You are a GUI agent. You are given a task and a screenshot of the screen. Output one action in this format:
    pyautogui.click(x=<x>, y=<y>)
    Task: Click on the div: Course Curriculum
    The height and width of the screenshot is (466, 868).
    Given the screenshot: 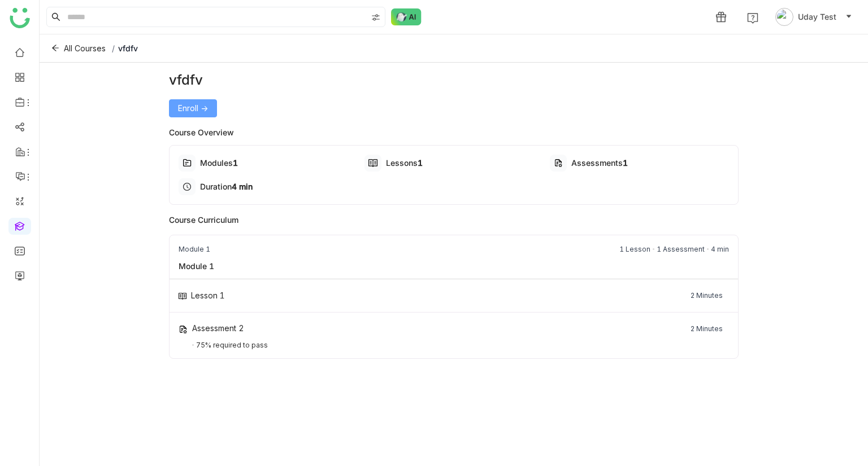 What is the action you would take?
    pyautogui.click(x=453, y=219)
    